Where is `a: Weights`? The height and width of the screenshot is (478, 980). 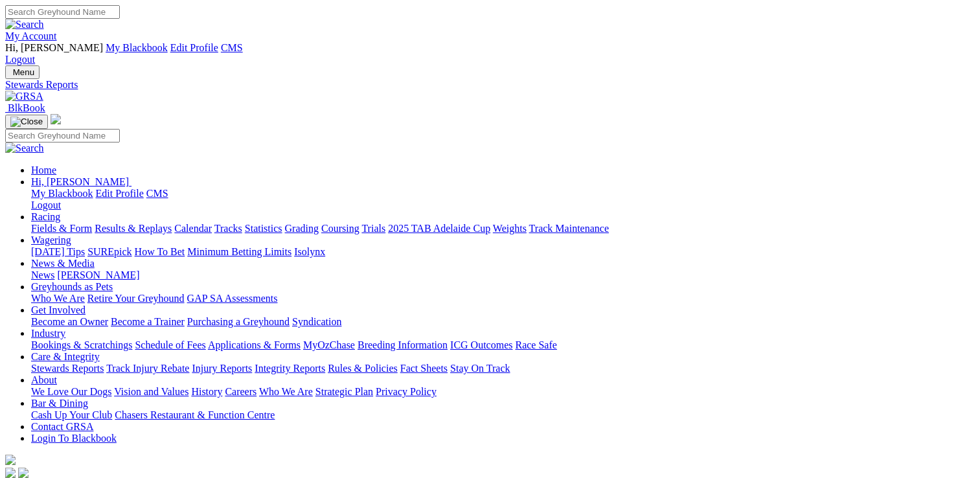 a: Weights is located at coordinates (510, 228).